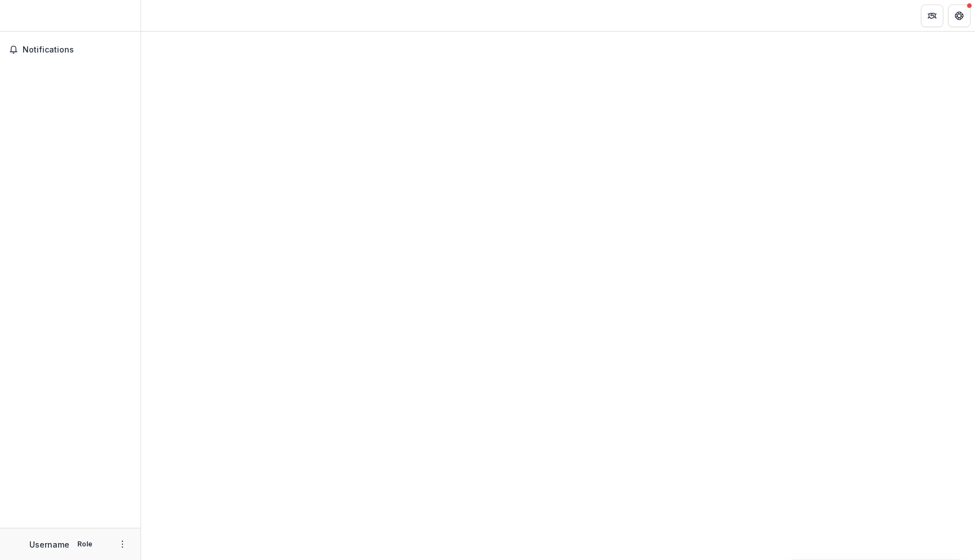 Image resolution: width=975 pixels, height=560 pixels. I want to click on p: Role, so click(84, 544).